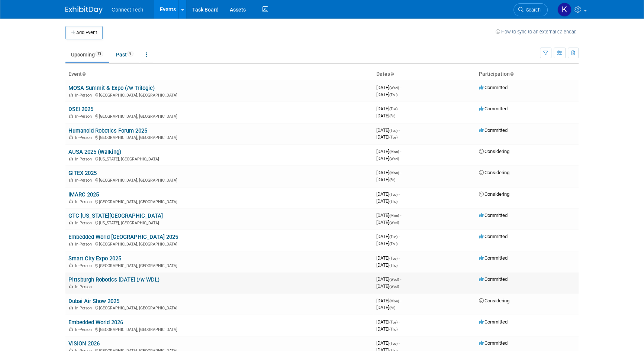 Image resolution: width=644 pixels, height=351 pixels. What do you see at coordinates (512, 74) in the screenshot?
I see `a: Sort by Participation Type` at bounding box center [512, 74].